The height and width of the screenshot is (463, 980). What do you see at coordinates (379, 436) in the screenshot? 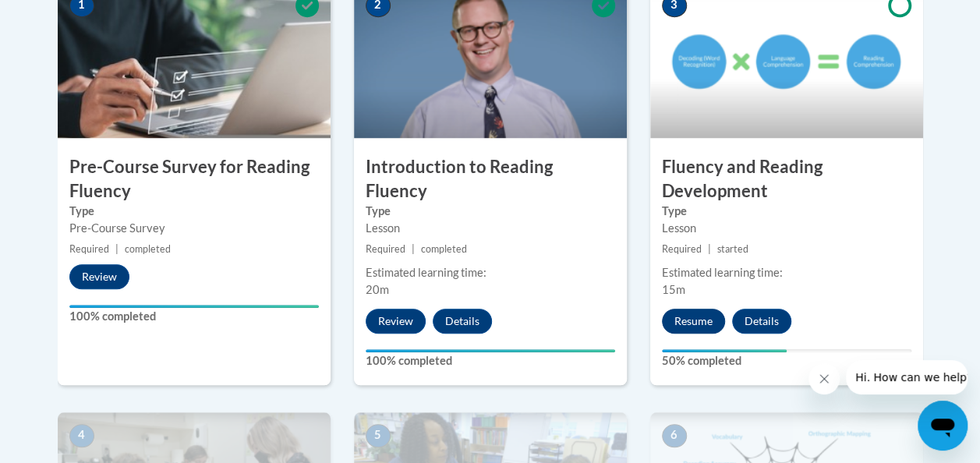
I see `span: 5` at bounding box center [379, 436].